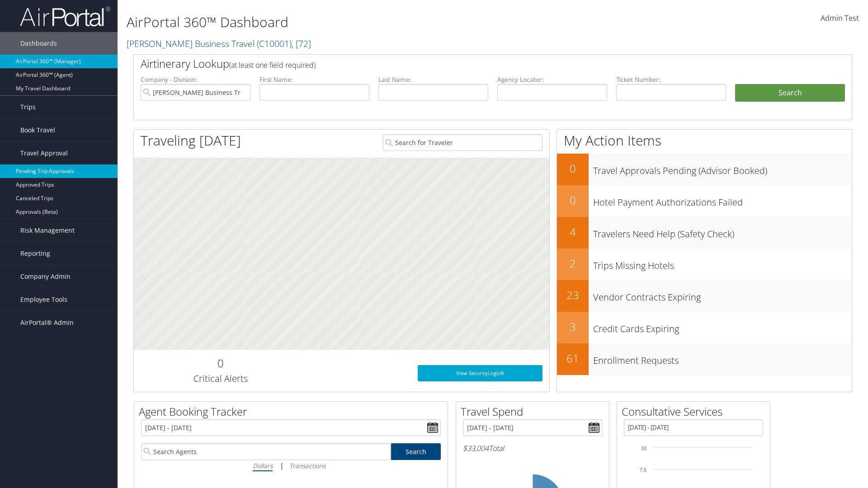  Describe the element at coordinates (38, 44) in the screenshot. I see `span: Dashboards` at that location.